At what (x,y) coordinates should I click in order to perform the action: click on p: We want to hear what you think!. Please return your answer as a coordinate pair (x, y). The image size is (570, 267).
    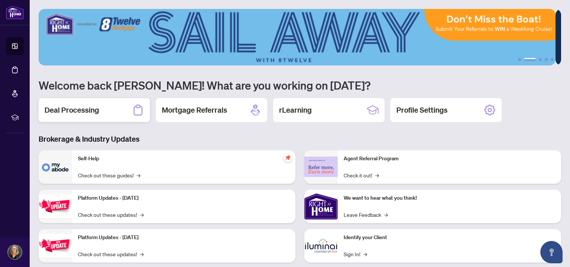
    Looking at the image, I should click on (450, 198).